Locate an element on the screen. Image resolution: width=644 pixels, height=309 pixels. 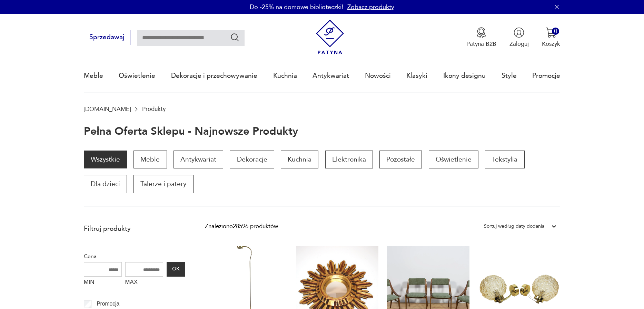
a: Wszystkie is located at coordinates (105, 159).